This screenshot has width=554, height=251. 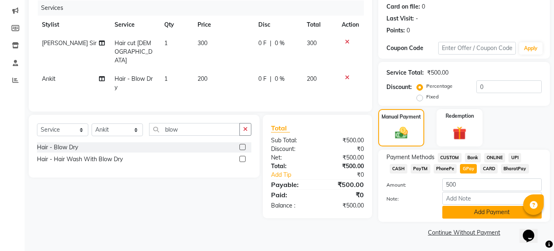 What do you see at coordinates (410, 157) in the screenshot?
I see `span: Payment Methods` at bounding box center [410, 157].